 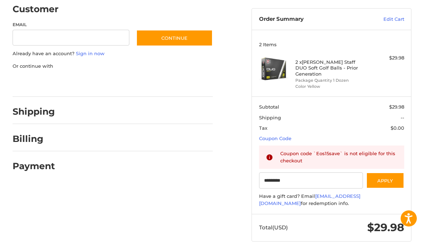 I want to click on div: Coupon code `Eos15save` is not eligible for this checkout, so click(x=339, y=157).